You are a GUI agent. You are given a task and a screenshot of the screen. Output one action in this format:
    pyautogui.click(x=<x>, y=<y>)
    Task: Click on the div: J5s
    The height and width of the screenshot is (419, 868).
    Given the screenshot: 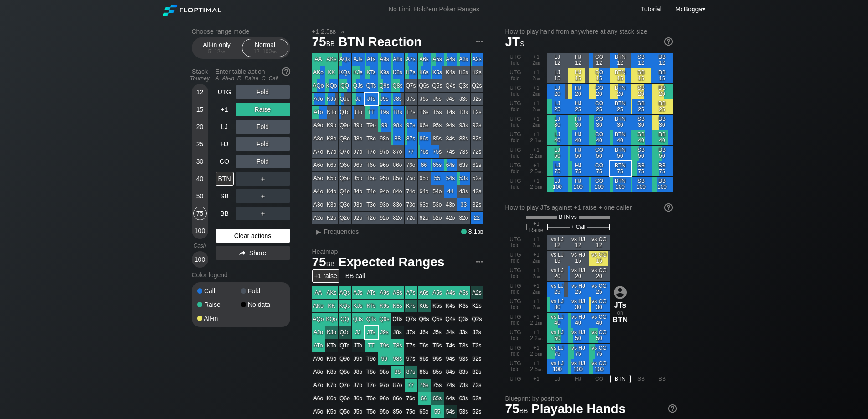 What is the action you would take?
    pyautogui.click(x=438, y=99)
    